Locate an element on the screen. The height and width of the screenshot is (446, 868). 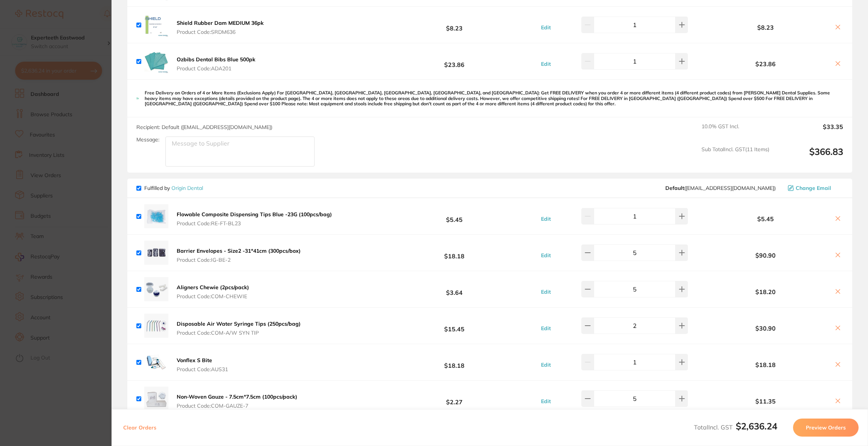
b: $18.20 is located at coordinates (765, 292).